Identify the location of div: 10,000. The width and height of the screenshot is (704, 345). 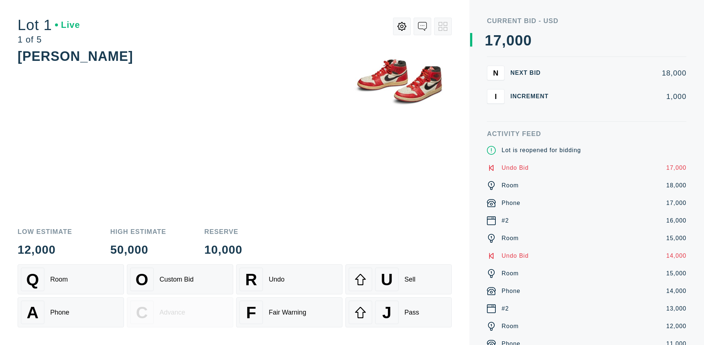
(223, 250).